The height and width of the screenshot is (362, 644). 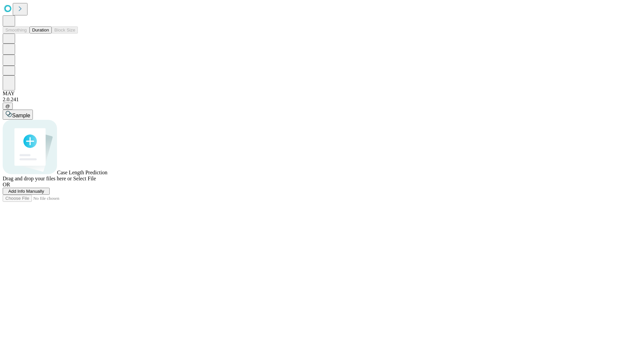 What do you see at coordinates (322, 93) in the screenshot?
I see `div: MAY` at bounding box center [322, 93].